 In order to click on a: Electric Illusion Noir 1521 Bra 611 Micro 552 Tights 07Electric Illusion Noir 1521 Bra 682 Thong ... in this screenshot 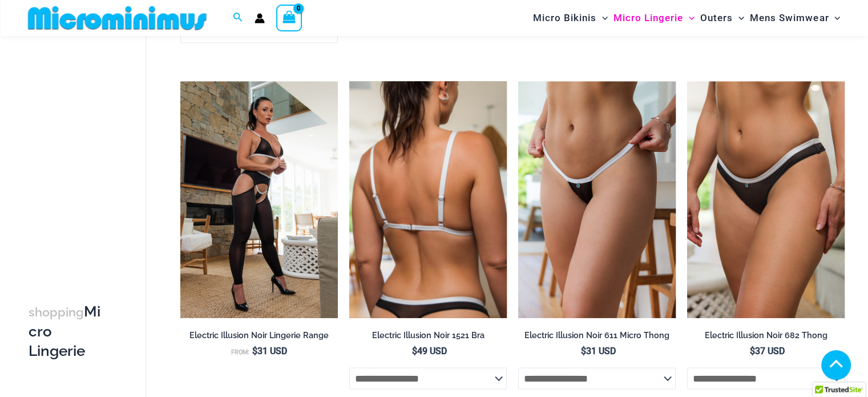, I will do `click(259, 199)`.